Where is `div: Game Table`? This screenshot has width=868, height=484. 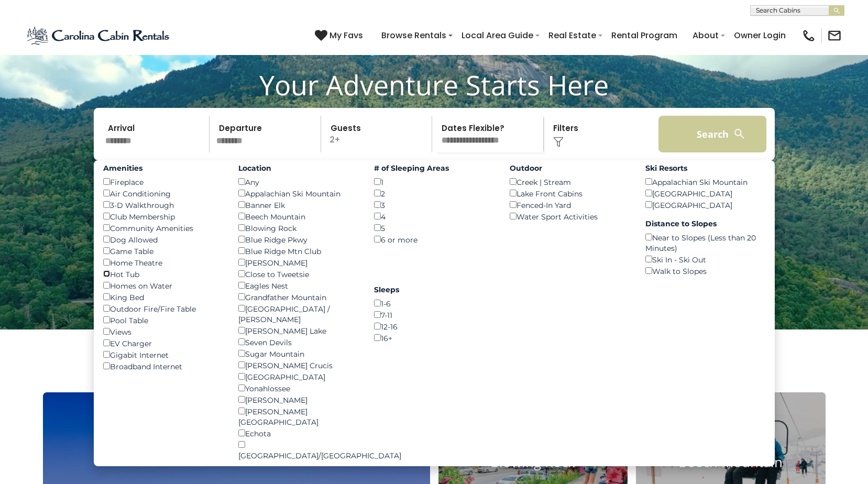
div: Game Table is located at coordinates (163, 251).